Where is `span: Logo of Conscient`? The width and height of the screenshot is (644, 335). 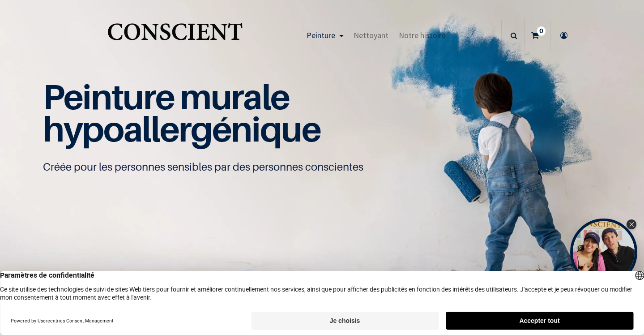
span: Logo of Conscient is located at coordinates (174, 35).